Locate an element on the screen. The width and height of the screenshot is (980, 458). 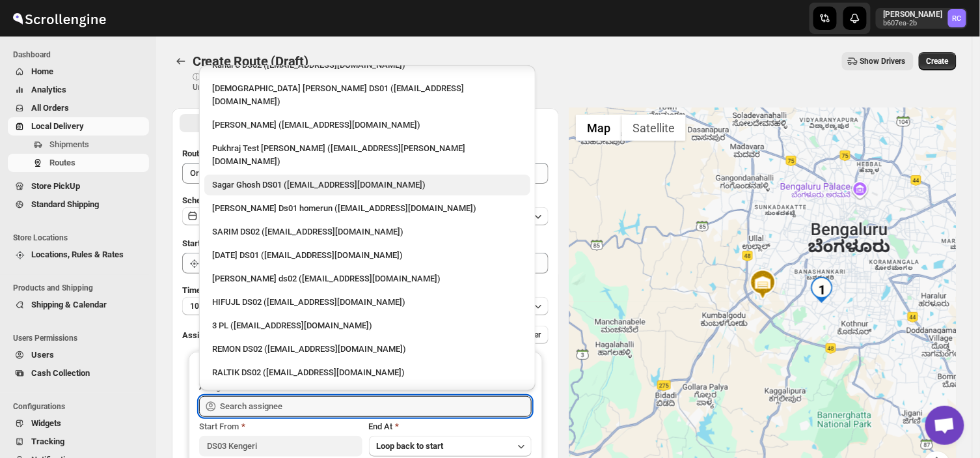
button: Show street map is located at coordinates (599, 128).